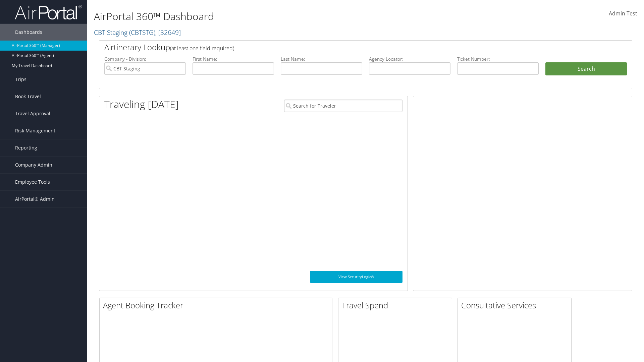 Image resolution: width=644 pixels, height=362 pixels. Describe the element at coordinates (32, 182) in the screenshot. I see `span: Employee Tools` at that location.